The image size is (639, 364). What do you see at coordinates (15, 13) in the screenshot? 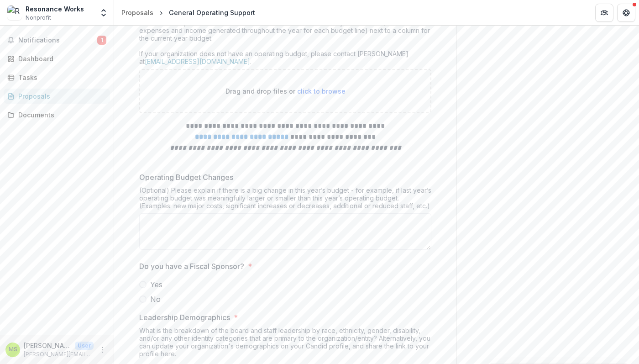
I see `img: Resonance Works` at bounding box center [15, 13].